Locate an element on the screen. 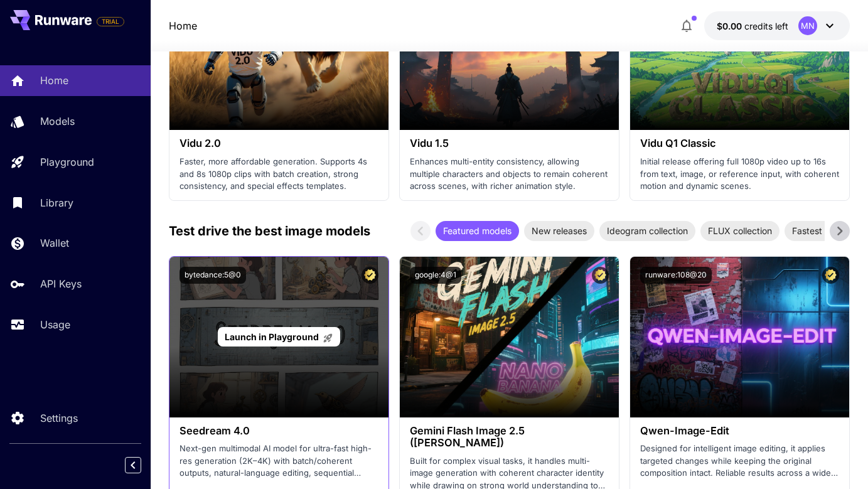  p: Usage is located at coordinates (55, 324).